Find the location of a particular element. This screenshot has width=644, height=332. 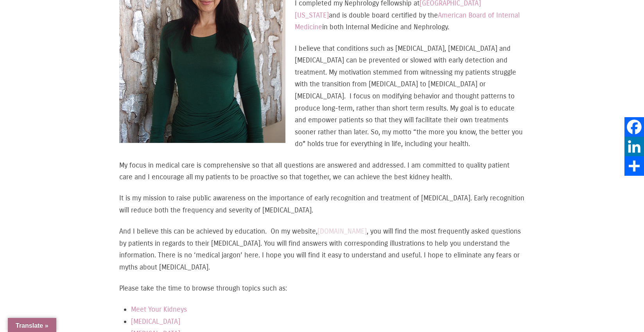

a: LinkedIn is located at coordinates (634, 146).